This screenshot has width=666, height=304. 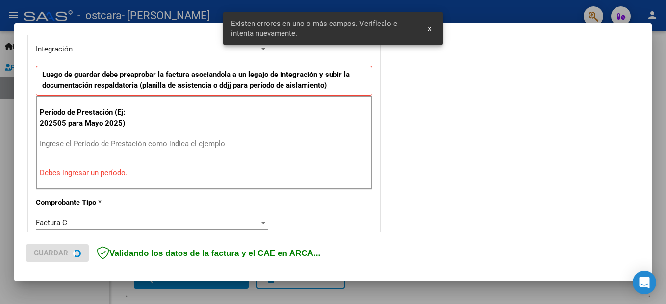 What do you see at coordinates (54, 49) in the screenshot?
I see `span: Integración` at bounding box center [54, 49].